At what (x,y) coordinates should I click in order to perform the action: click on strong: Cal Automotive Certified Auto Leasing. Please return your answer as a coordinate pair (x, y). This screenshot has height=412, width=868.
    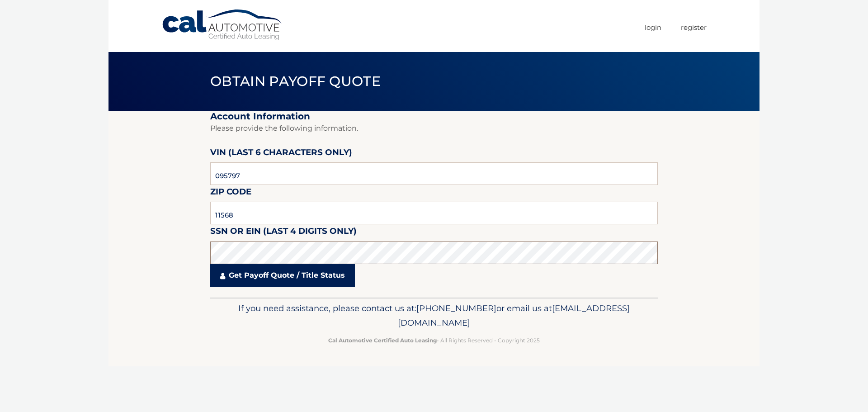
    Looking at the image, I should click on (383, 340).